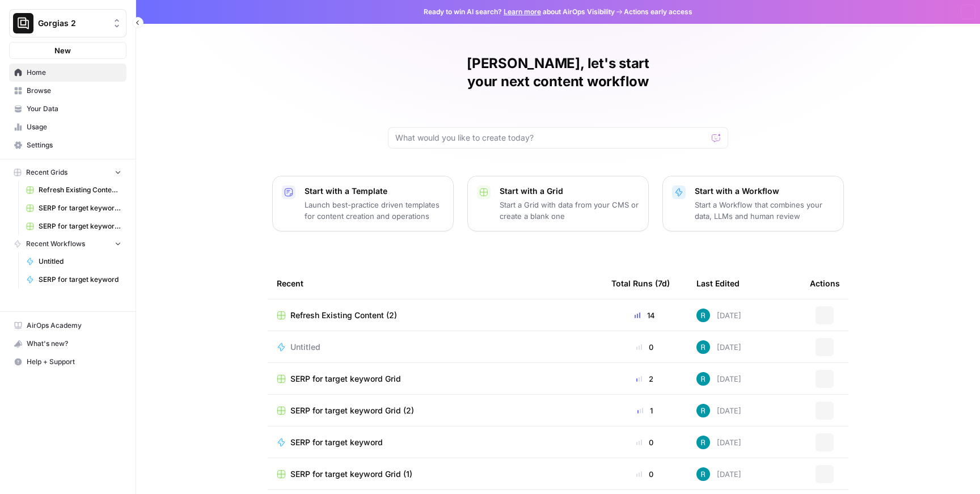 The height and width of the screenshot is (494, 980). I want to click on button: Start with a GridStart a Grid with data from your CMS or create a blank one, so click(558, 204).